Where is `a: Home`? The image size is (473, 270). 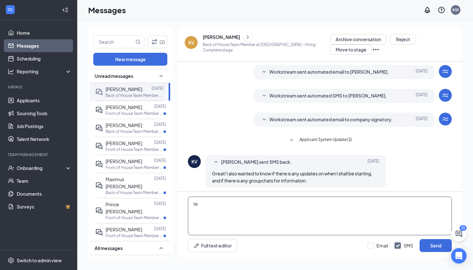 a: Home is located at coordinates (44, 33).